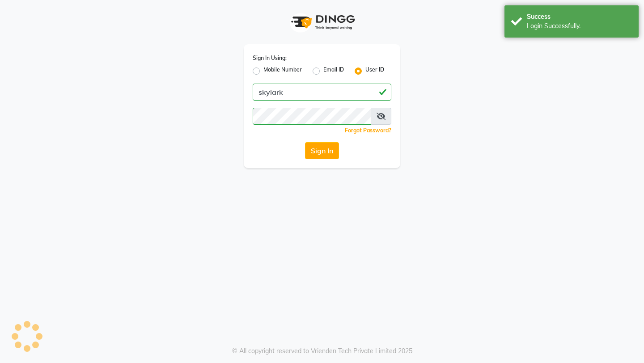 Image resolution: width=644 pixels, height=363 pixels. Describe the element at coordinates (322, 22) in the screenshot. I see `img: logo1.svg` at that location.